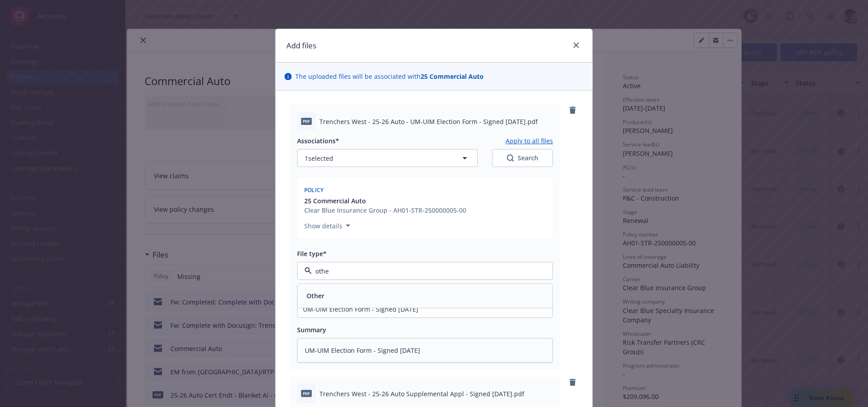 The height and width of the screenshot is (407, 868). I want to click on span: Summary, so click(312, 329).